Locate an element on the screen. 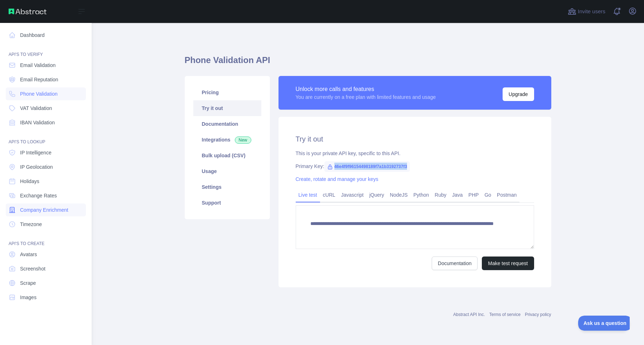 The height and width of the screenshot is (345, 644). span: 46e4f9f96154498189f7a1b3192737f3 is located at coordinates (367, 166).